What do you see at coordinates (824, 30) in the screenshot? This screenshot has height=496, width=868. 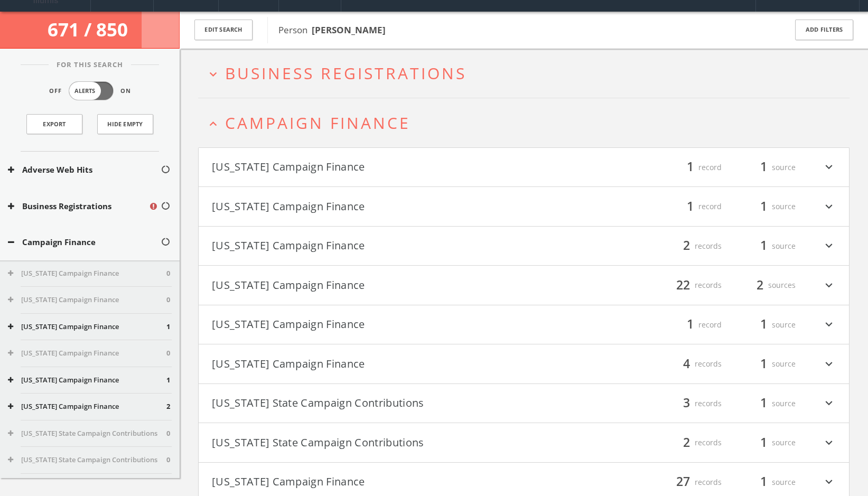 I see `button: Add Filters` at bounding box center [824, 30].